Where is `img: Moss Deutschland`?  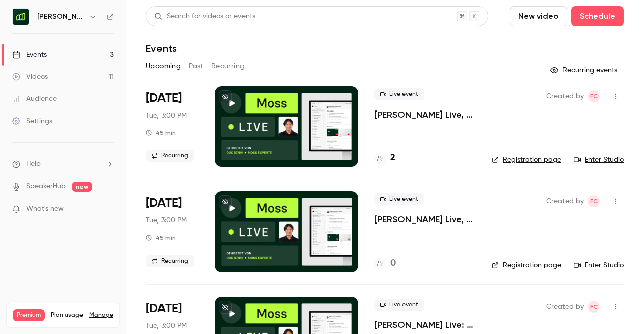
img: Moss Deutschland is located at coordinates (21, 17).